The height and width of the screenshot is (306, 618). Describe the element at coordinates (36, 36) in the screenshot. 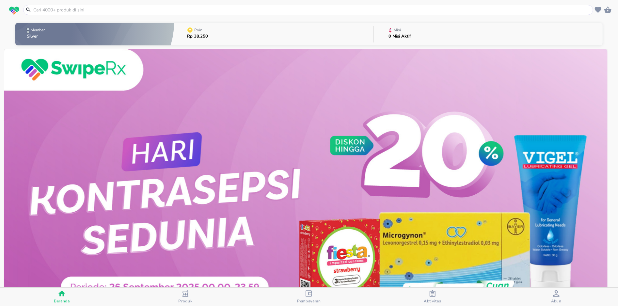

I see `p: Silver` at that location.